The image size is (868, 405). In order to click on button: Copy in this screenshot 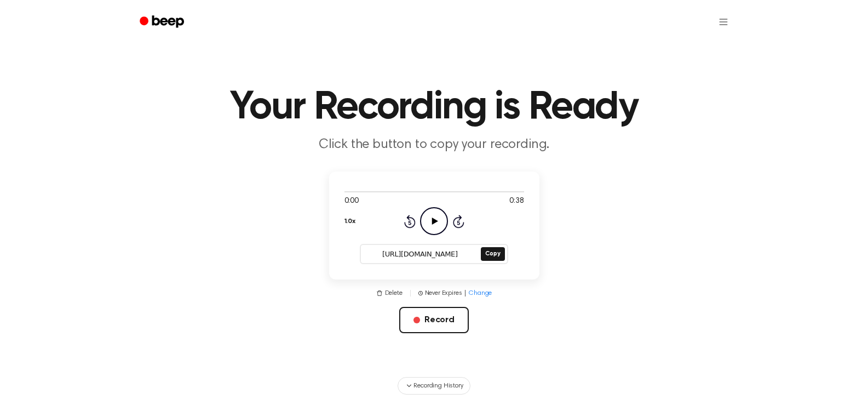, I will do `click(492, 254)`.